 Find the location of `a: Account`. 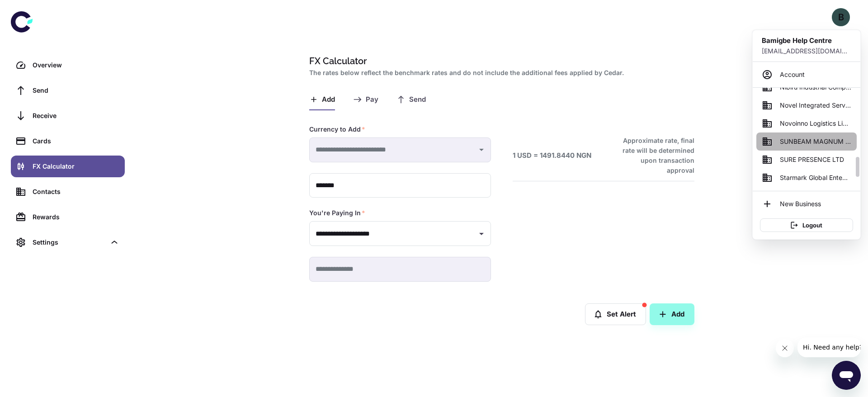

a: Account is located at coordinates (806, 75).